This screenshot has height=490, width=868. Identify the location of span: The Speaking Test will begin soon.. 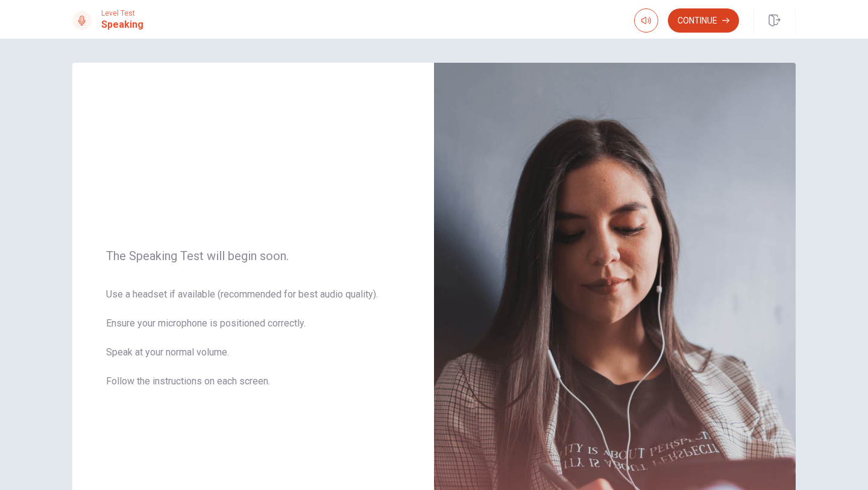
(253, 256).